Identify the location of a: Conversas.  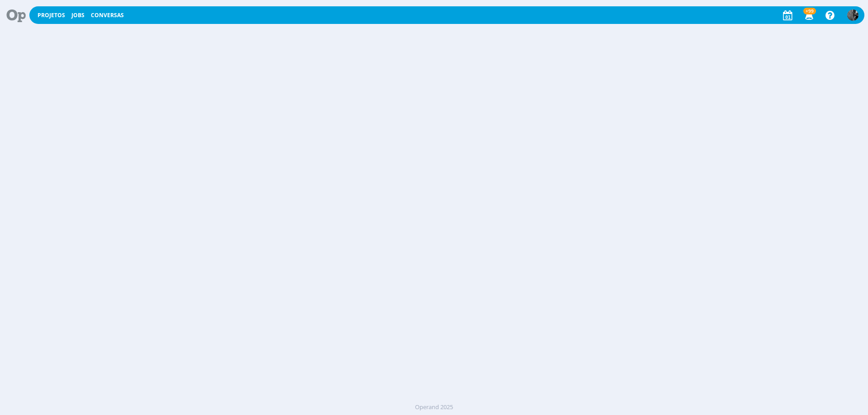
(107, 15).